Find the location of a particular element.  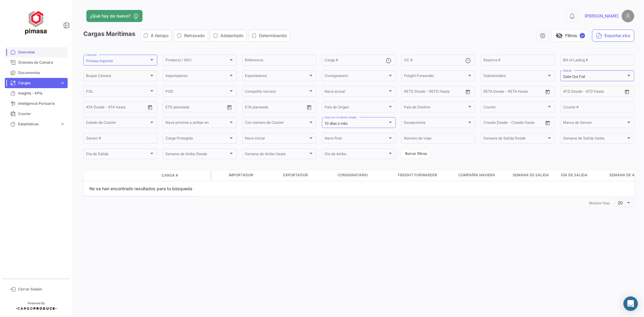

span: Documentos is located at coordinates (42, 73).